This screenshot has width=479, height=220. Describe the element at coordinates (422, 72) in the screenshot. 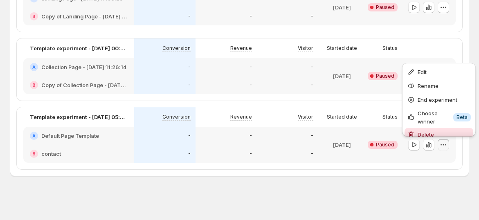

I see `span: Edit` at that location.